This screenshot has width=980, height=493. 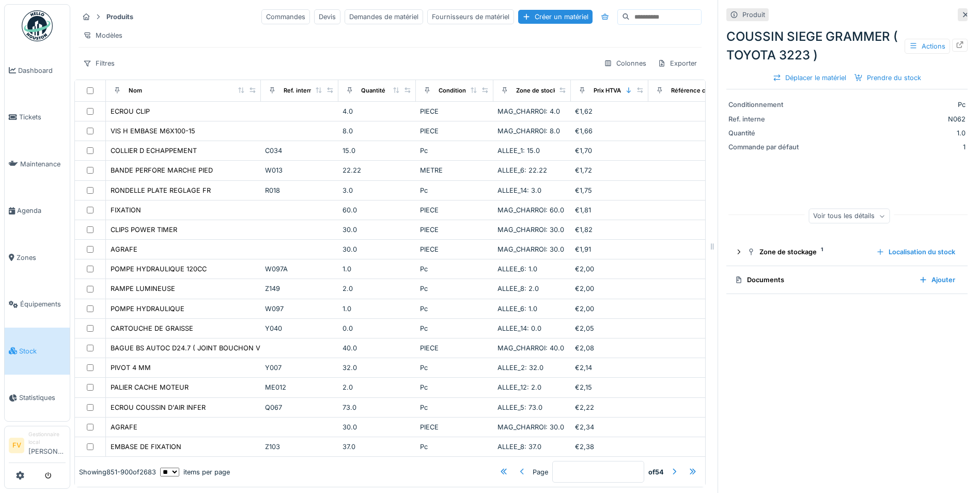 I want to click on li: FV, so click(x=16, y=446).